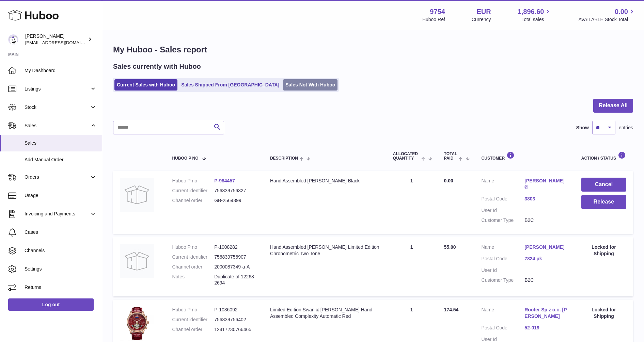 This screenshot has width=644, height=342. I want to click on a: Current Sales with Huboo, so click(146, 85).